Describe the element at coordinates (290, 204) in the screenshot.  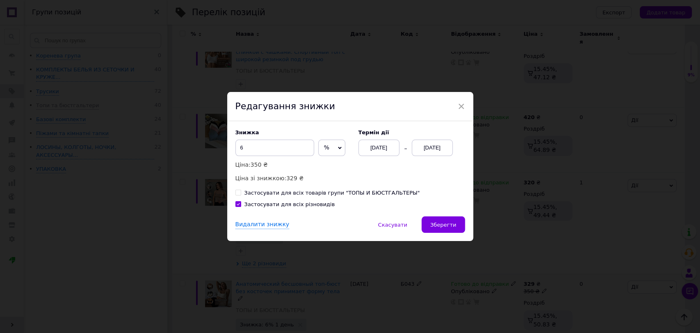
I see `div: Застосувати для всіх різновидів` at that location.